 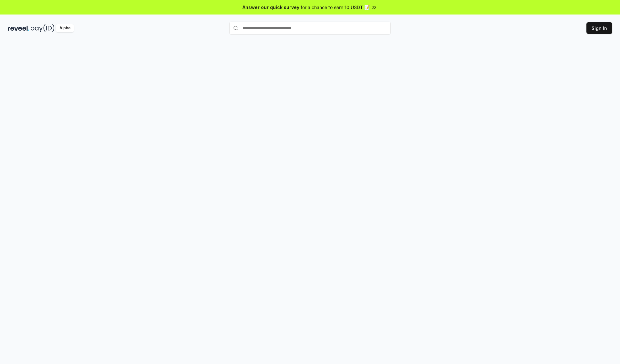 What do you see at coordinates (335, 7) in the screenshot?
I see `span: for a chance to earn 10 USDT 📝` at bounding box center [335, 7].